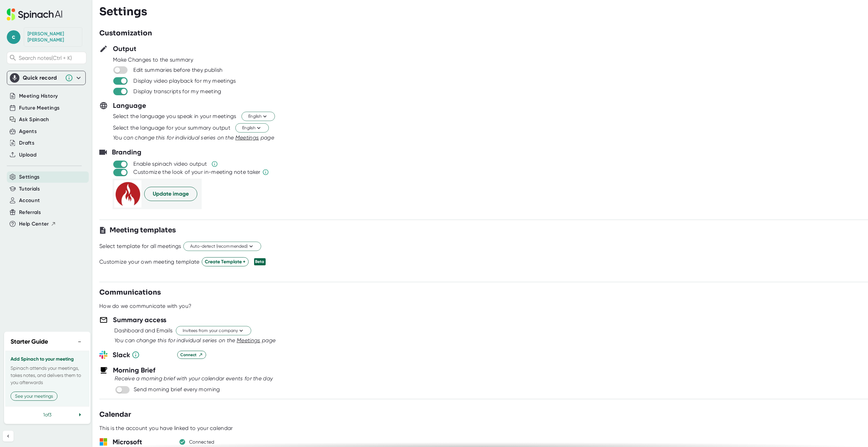 This screenshot has height=447, width=868. Describe the element at coordinates (28, 155) in the screenshot. I see `button: Upload` at that location.